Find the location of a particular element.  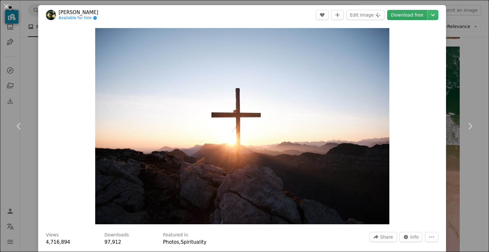

button: More Actions is located at coordinates (432, 237).